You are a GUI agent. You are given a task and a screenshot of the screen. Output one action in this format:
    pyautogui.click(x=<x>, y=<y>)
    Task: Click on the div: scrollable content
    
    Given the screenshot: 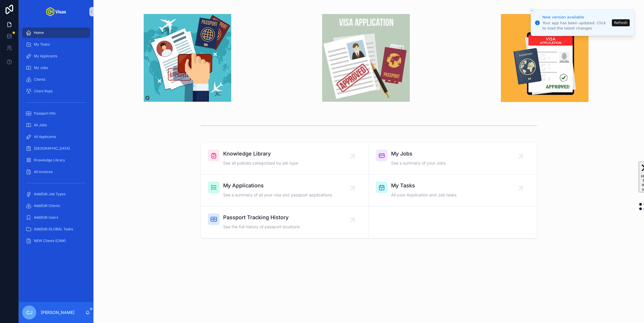 What is the action you would take?
    pyautogui.click(x=56, y=139)
    